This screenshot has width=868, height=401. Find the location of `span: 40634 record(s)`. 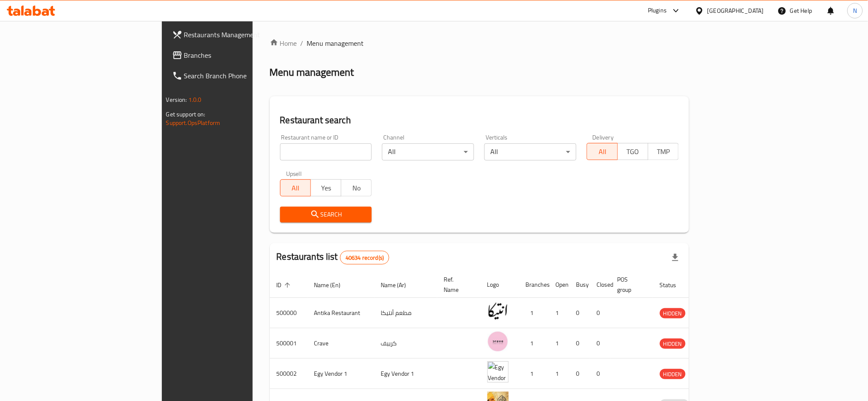

span: 40634 record(s) is located at coordinates (364, 257).